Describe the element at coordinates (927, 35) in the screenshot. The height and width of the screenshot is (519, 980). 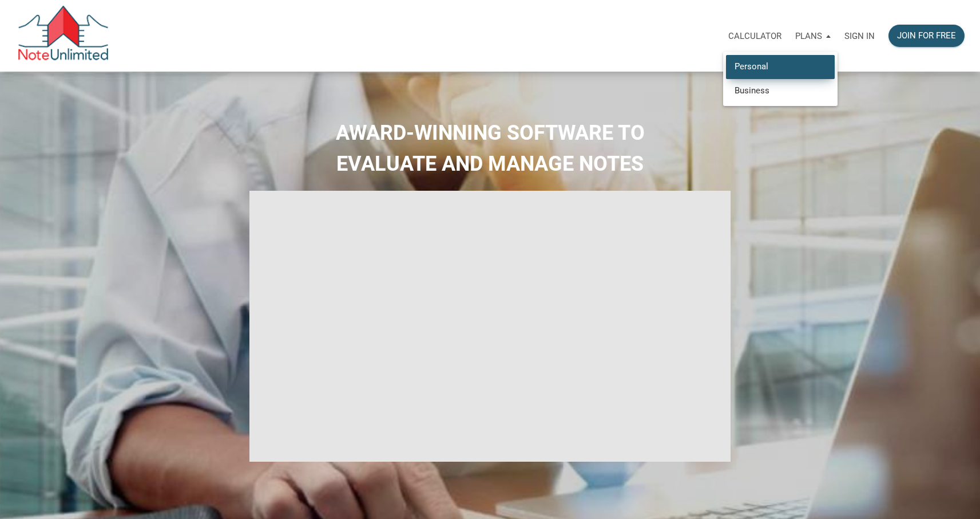
I see `a: Join for free` at that location.